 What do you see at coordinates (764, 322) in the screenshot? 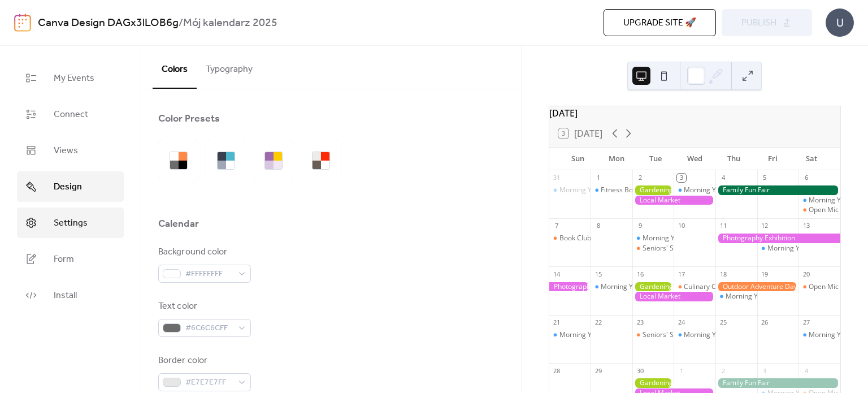
I see `div: 26` at bounding box center [764, 322].